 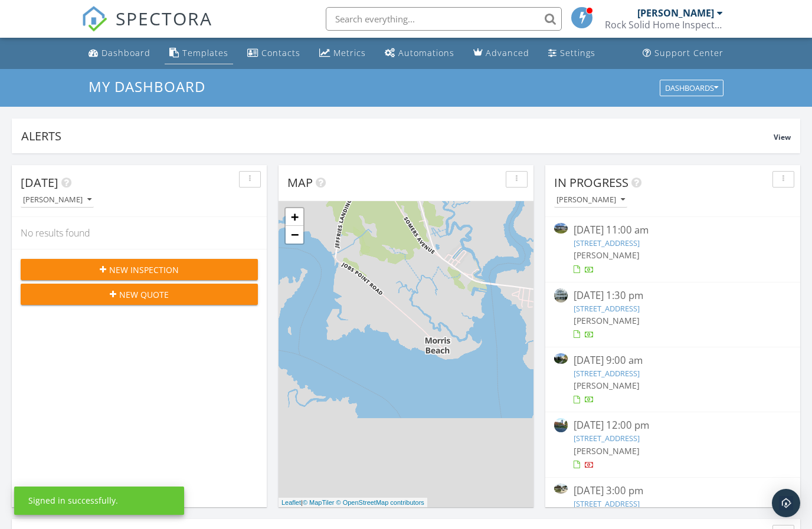 What do you see at coordinates (281, 53) in the screenshot?
I see `div: Contacts` at bounding box center [281, 53].